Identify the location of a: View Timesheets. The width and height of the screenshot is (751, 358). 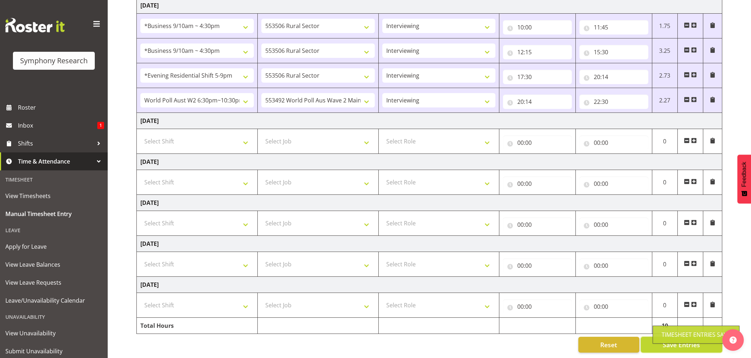
(54, 196).